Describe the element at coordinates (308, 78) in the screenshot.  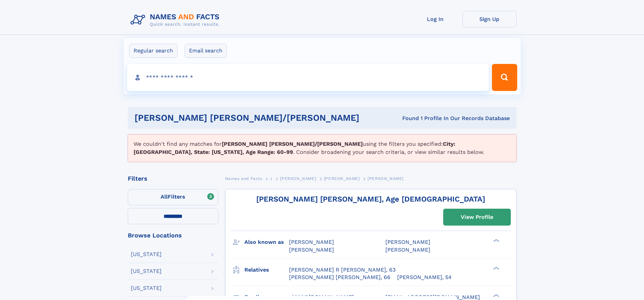
I see `input: search input` at that location.